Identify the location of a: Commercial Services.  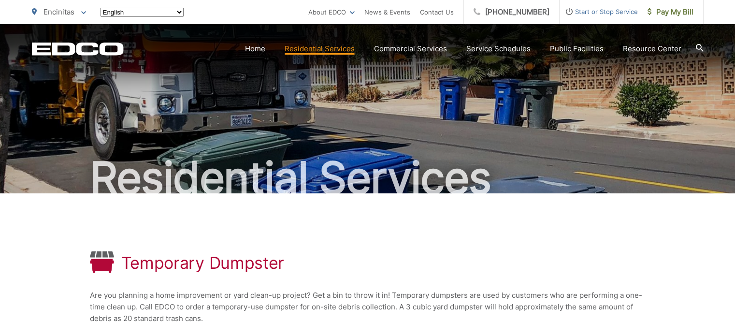
(410, 49).